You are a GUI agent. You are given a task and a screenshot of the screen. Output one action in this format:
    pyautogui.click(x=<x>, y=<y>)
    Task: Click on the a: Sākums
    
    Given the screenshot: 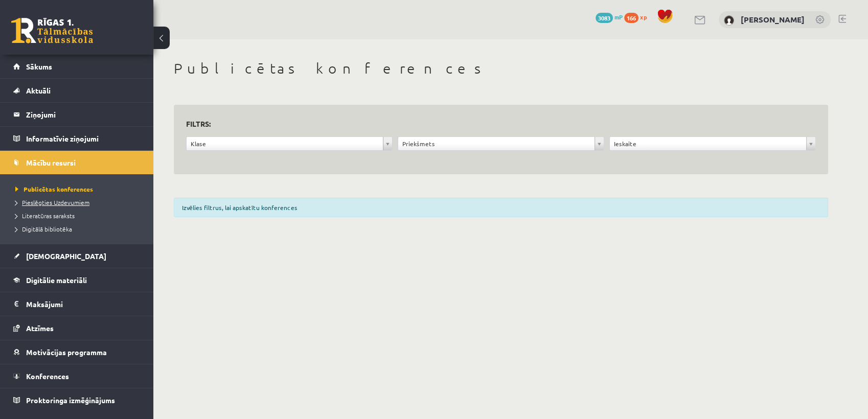 What is the action you would take?
    pyautogui.click(x=77, y=66)
    